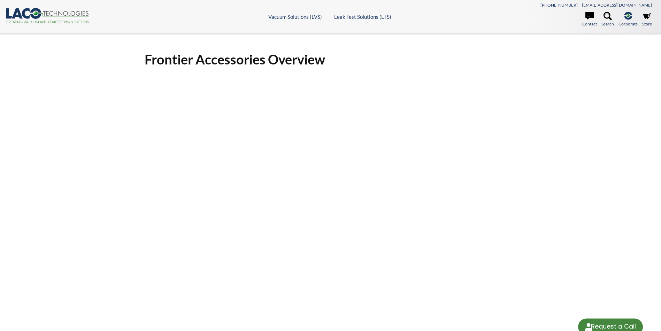  I want to click on span: Corporate, so click(628, 24).